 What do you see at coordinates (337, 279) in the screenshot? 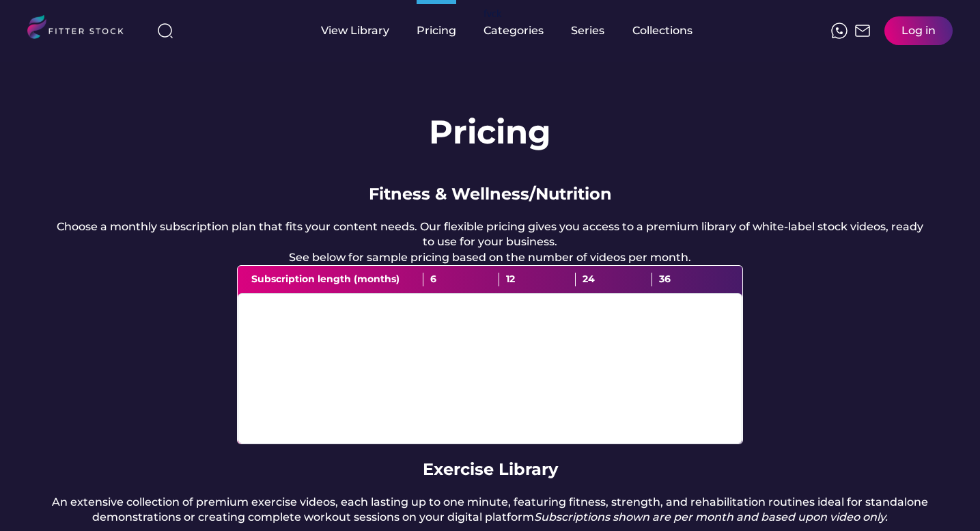
I see `div: Subscription length (months)` at bounding box center [337, 279].